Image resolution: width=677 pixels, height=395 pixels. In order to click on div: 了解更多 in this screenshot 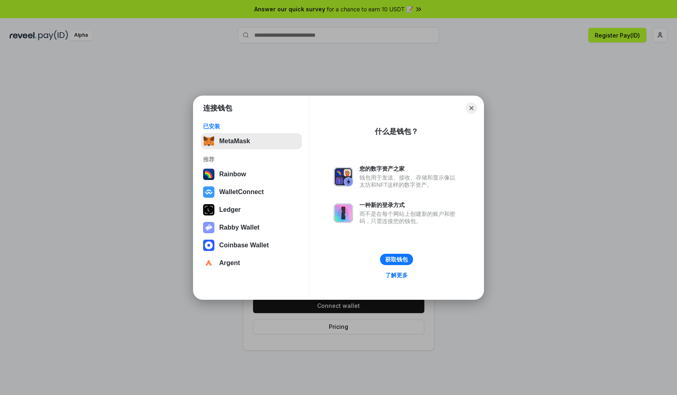, I will do `click(397, 275)`.